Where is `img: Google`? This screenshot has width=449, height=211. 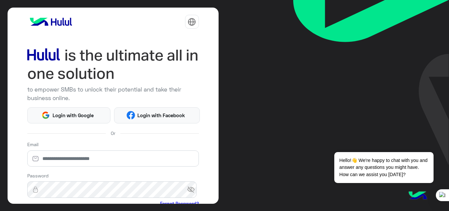 img: Google is located at coordinates (46, 115).